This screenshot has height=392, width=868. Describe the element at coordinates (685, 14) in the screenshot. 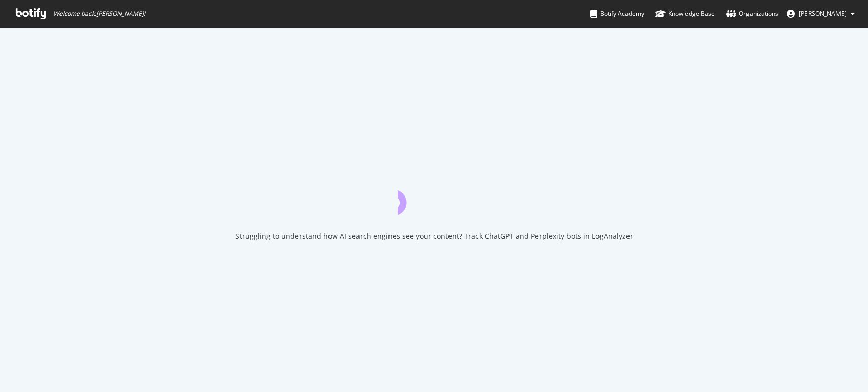

I see `div: Knowledge Base` at that location.